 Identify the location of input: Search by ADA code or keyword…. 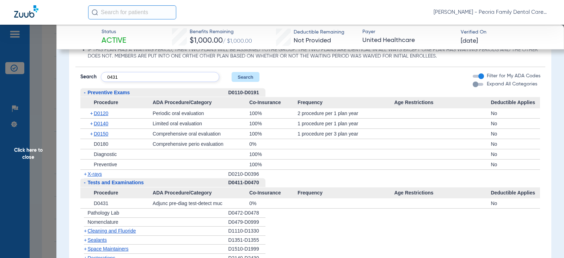
(160, 77).